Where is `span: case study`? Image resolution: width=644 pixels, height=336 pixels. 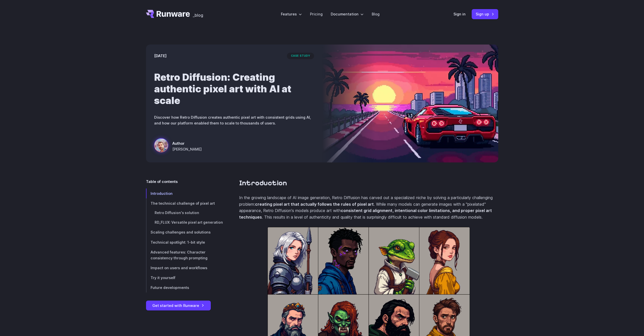 span: case study is located at coordinates (300, 56).